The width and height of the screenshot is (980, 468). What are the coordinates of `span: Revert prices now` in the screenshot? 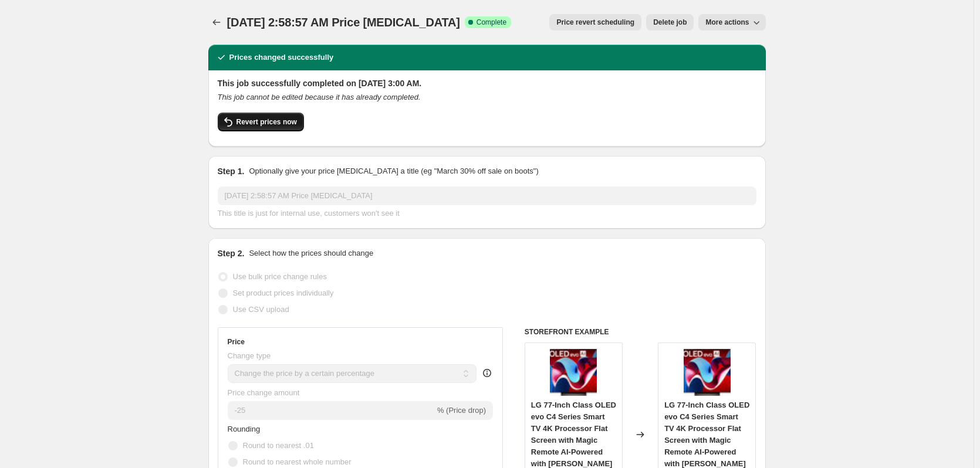 It's located at (267, 122).